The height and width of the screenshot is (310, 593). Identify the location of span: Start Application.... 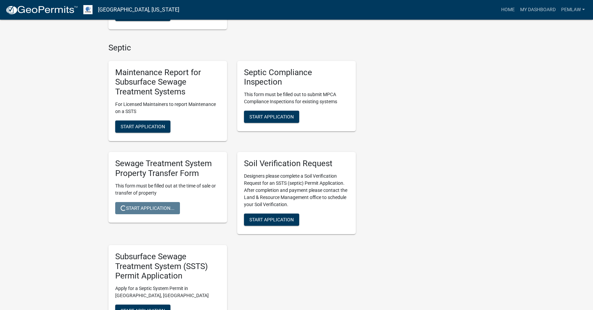
(147, 208).